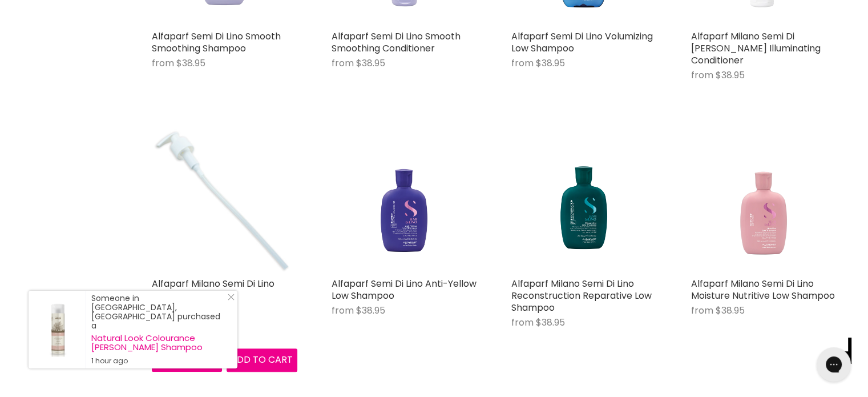  I want to click on span: Add to cart, so click(261, 359).